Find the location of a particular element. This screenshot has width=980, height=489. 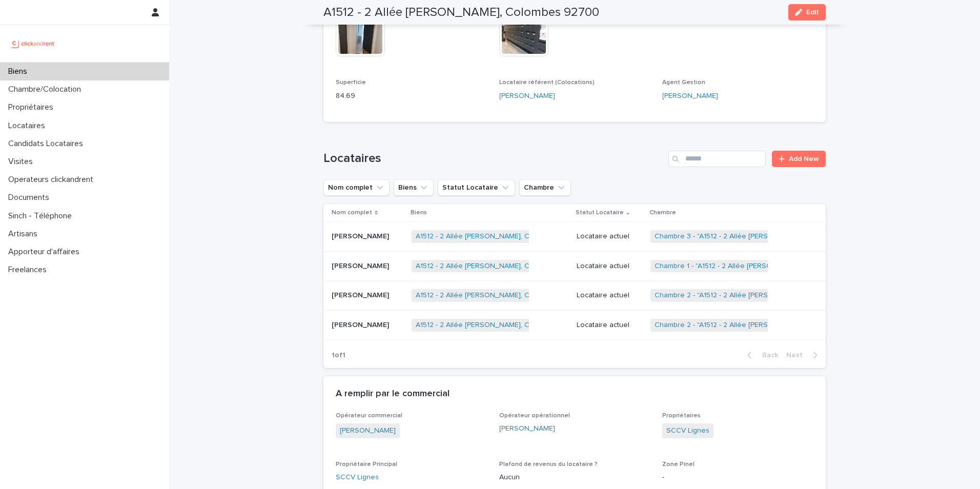

button: Back is located at coordinates (761, 355).